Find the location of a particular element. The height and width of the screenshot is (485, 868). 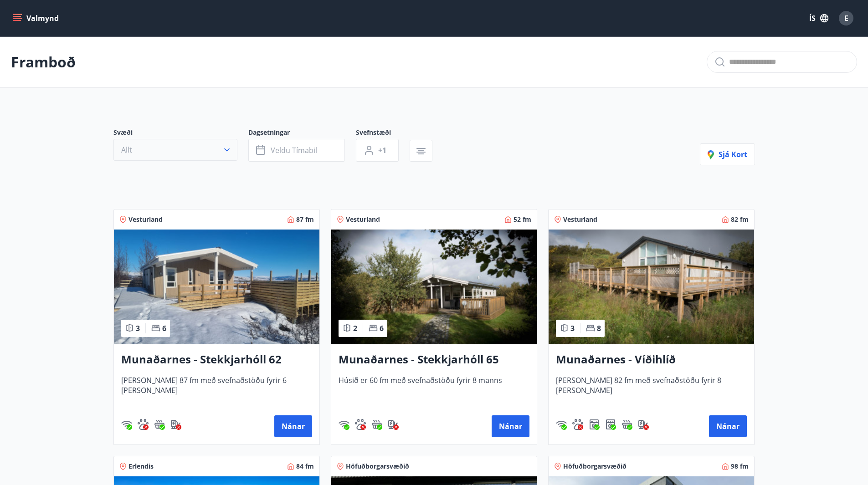

p: Framboð is located at coordinates (43, 62).